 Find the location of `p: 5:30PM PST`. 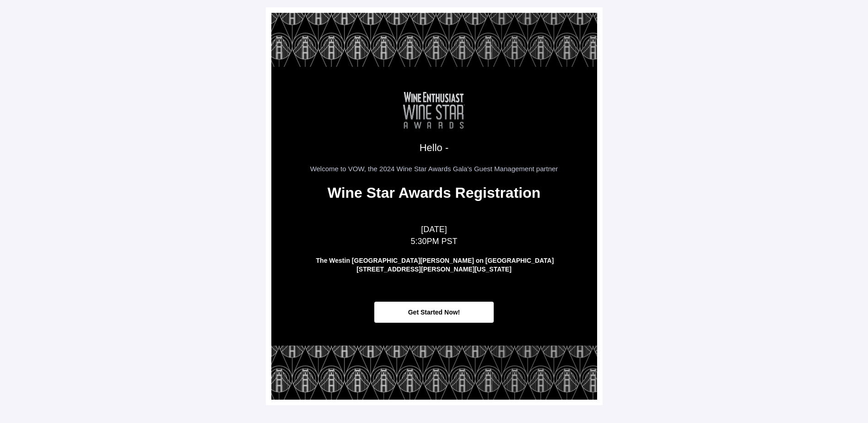

p: 5:30PM PST is located at coordinates (434, 241).